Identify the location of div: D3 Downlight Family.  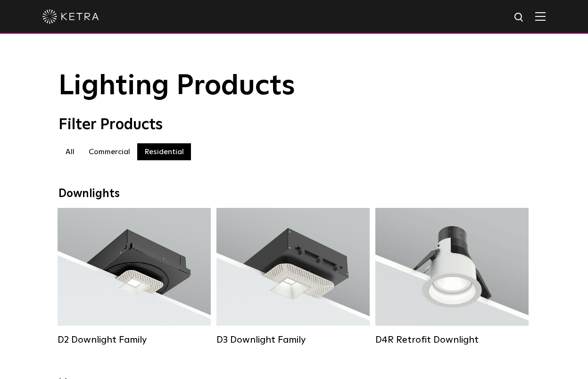
(293, 340).